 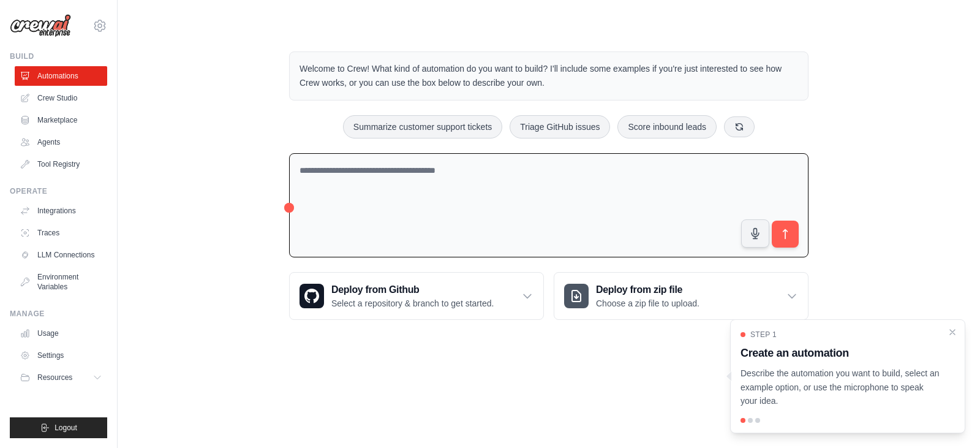 What do you see at coordinates (952, 332) in the screenshot?
I see `button: Close walkthrough` at bounding box center [952, 332].